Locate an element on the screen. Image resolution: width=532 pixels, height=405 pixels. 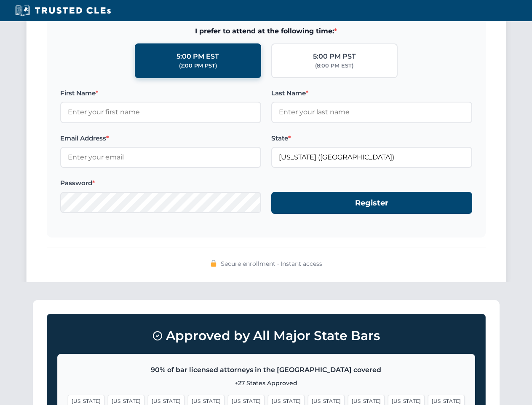
input: Enter your first name is located at coordinates (161, 112).